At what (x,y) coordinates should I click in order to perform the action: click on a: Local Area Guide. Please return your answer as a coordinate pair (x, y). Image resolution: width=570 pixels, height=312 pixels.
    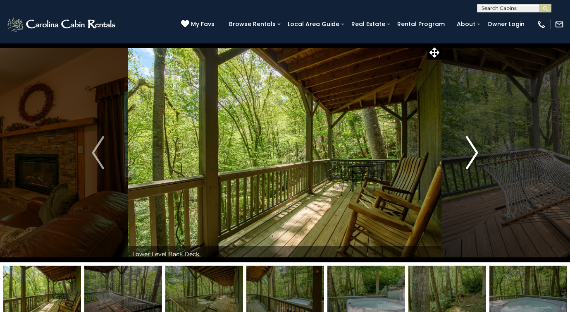
    Looking at the image, I should click on (313, 24).